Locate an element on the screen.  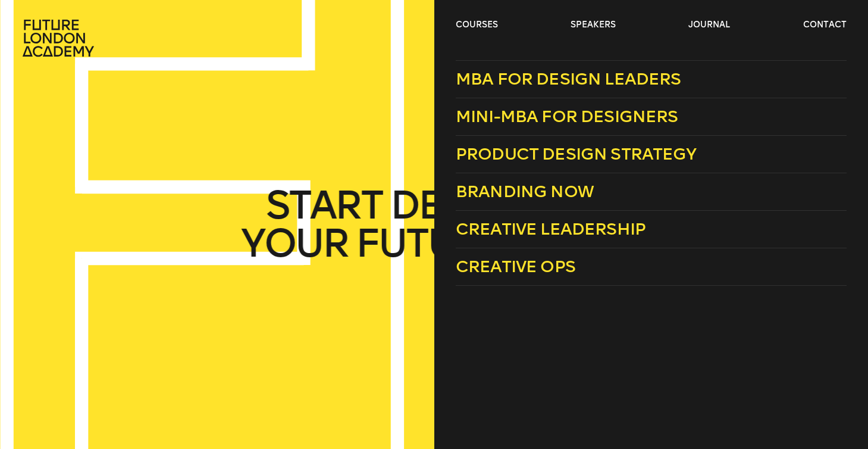
a: Branding Now is located at coordinates (651, 192).